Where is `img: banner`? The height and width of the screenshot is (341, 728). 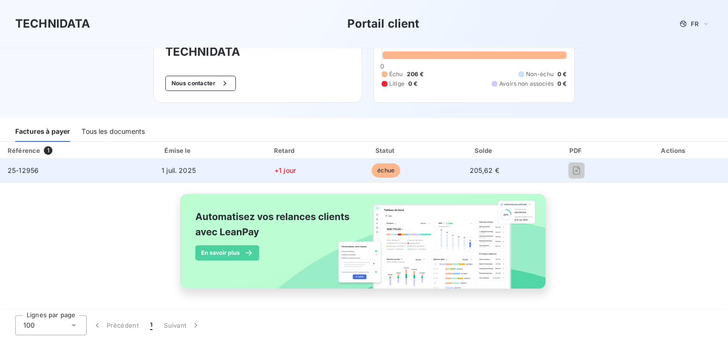 img: banner is located at coordinates (364, 247).